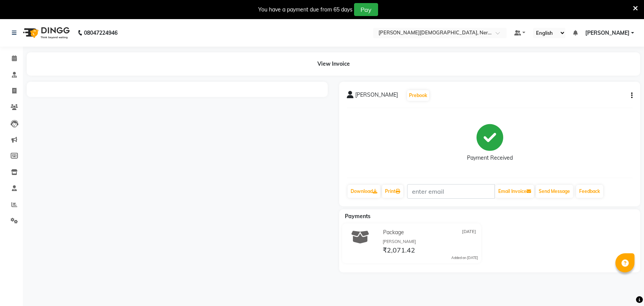 This screenshot has height=306, width=644. I want to click on a: Print, so click(392, 191).